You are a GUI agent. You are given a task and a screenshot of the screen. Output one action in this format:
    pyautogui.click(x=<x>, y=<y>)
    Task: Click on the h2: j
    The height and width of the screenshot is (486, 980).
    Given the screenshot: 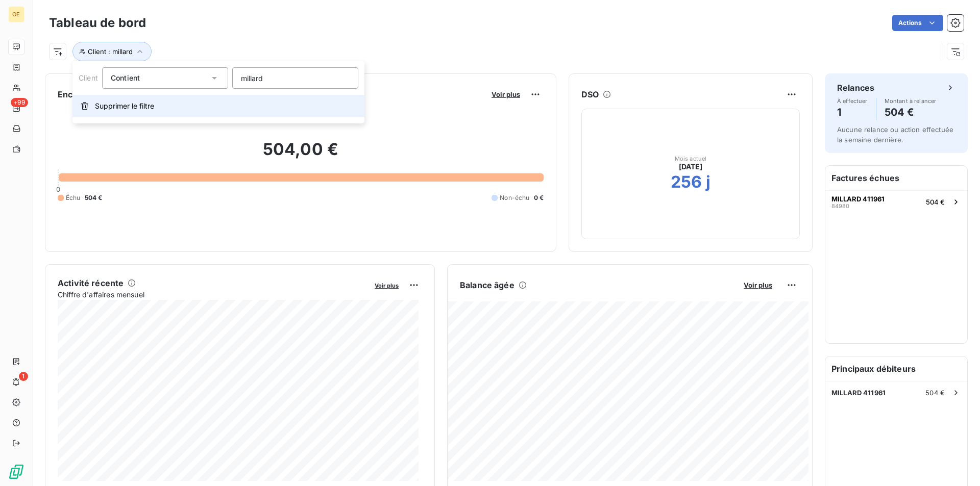 What is the action you would take?
    pyautogui.click(x=708, y=182)
    